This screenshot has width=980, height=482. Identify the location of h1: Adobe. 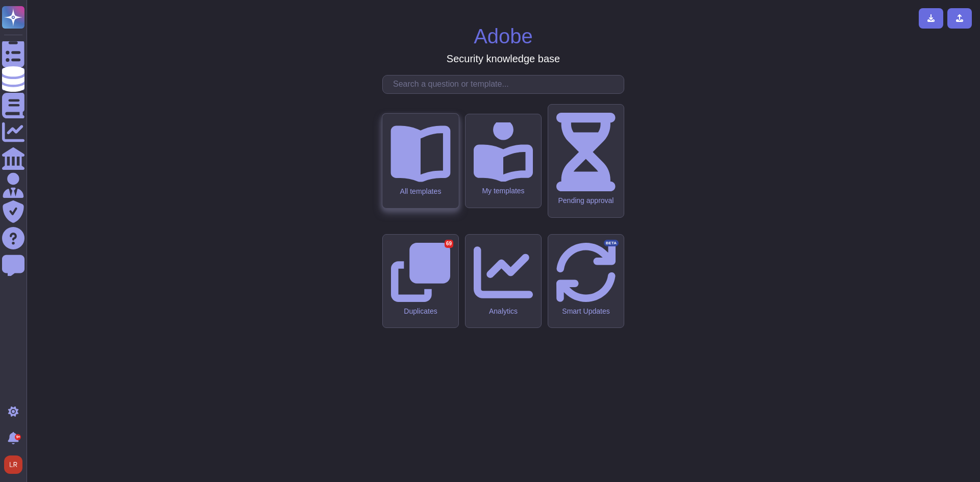
(504, 36).